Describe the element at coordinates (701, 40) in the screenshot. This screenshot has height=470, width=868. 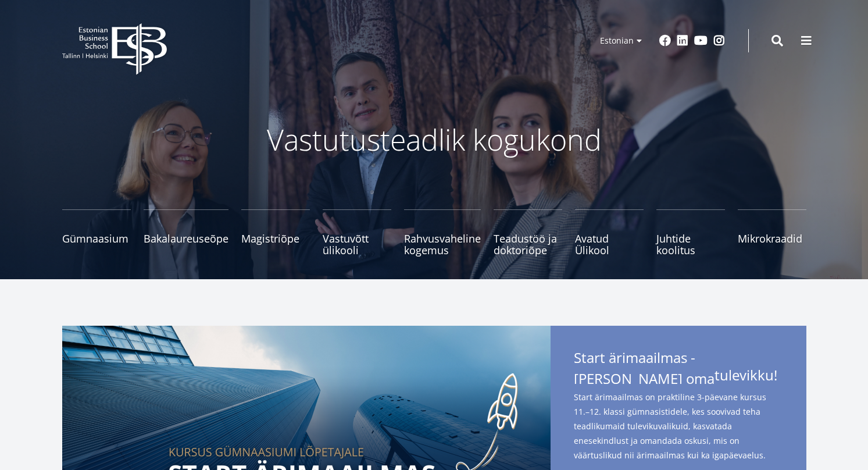
I see `a: Youtube` at that location.